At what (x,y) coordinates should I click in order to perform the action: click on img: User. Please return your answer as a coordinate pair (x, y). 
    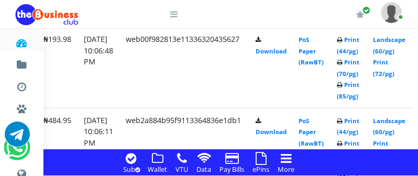
    Looking at the image, I should click on (391, 12).